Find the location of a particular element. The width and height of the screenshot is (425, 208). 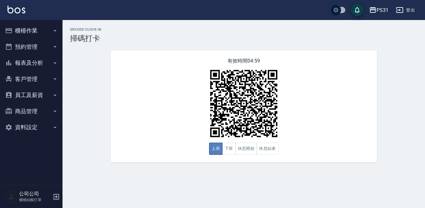

h2: QRcode Clock In is located at coordinates (244, 29).